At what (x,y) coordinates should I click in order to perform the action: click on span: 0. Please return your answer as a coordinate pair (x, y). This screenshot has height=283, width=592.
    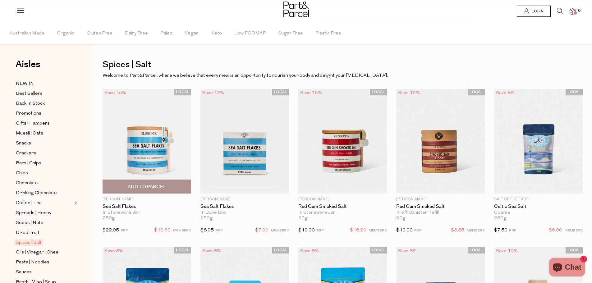
    Looking at the image, I should click on (579, 11).